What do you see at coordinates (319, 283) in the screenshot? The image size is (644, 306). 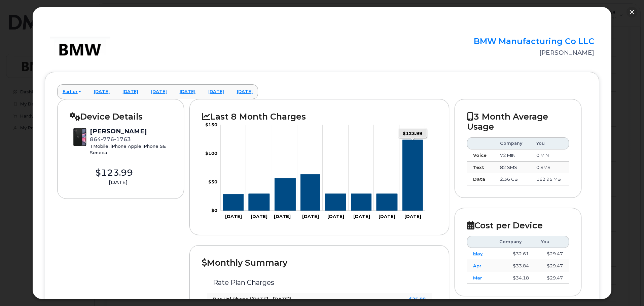 I see `h3: Rate Plan Charges` at bounding box center [319, 283].